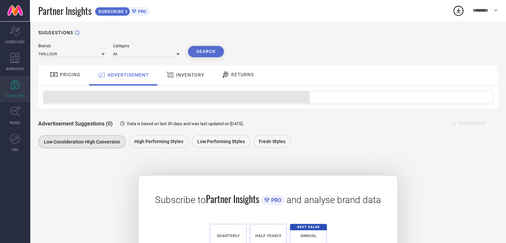 The width and height of the screenshot is (506, 243). I want to click on span: Low Performing Styles, so click(221, 141).